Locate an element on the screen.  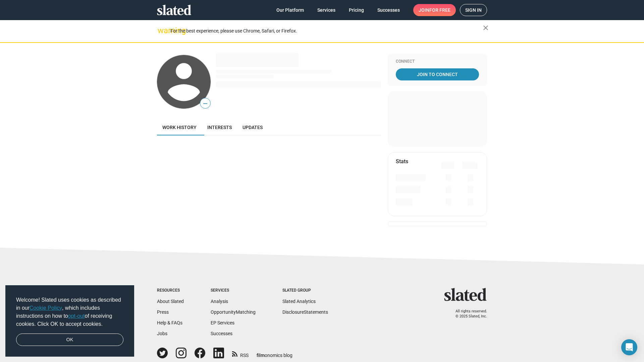
a: About Slated is located at coordinates (170, 302).